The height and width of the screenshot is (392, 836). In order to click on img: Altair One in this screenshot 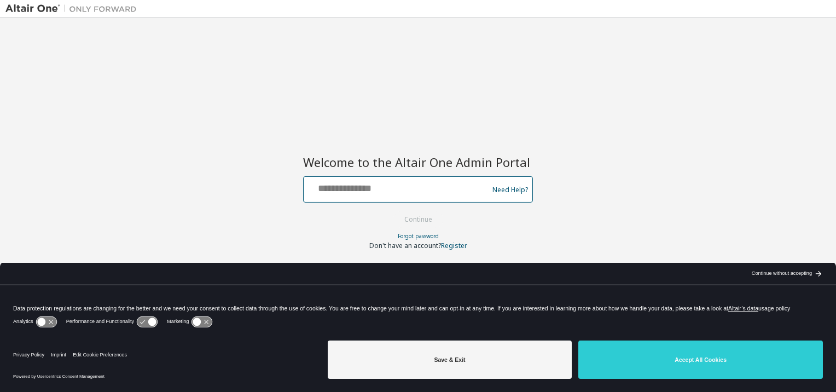, I will do `click(74, 9)`.